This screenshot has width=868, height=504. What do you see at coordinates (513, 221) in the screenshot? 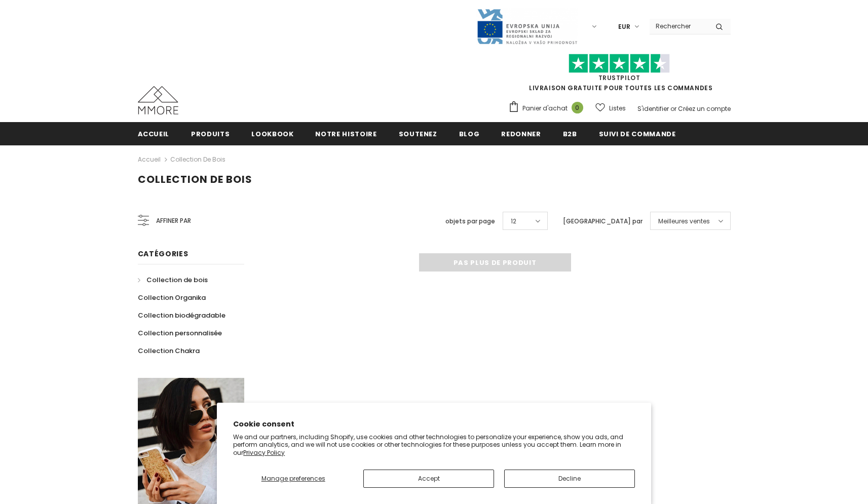
I see `span: 12` at bounding box center [513, 221].